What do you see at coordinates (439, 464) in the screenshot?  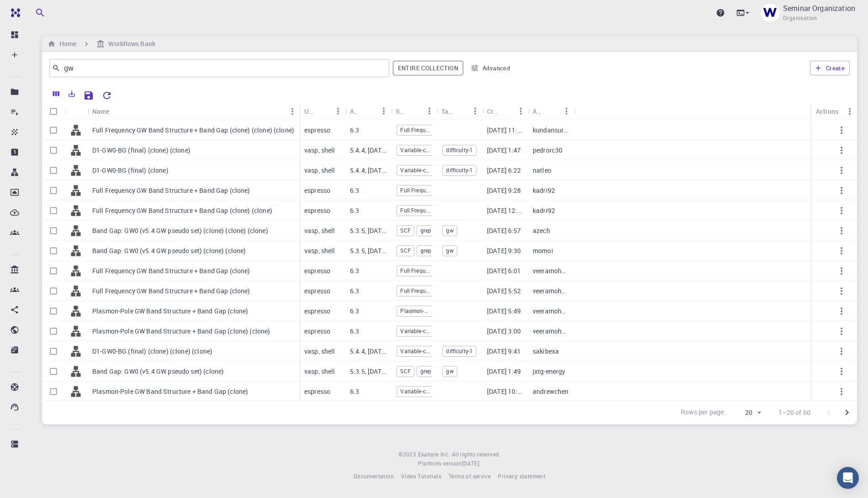 I see `span: Platform version` at bounding box center [439, 464].